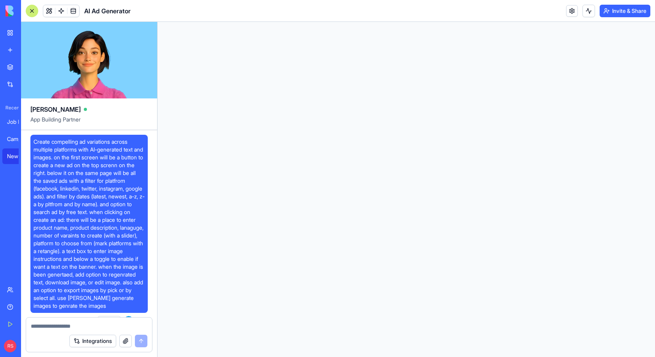 The width and height of the screenshot is (655, 357). What do you see at coordinates (11, 108) in the screenshot?
I see `span: Recent` at bounding box center [11, 108].